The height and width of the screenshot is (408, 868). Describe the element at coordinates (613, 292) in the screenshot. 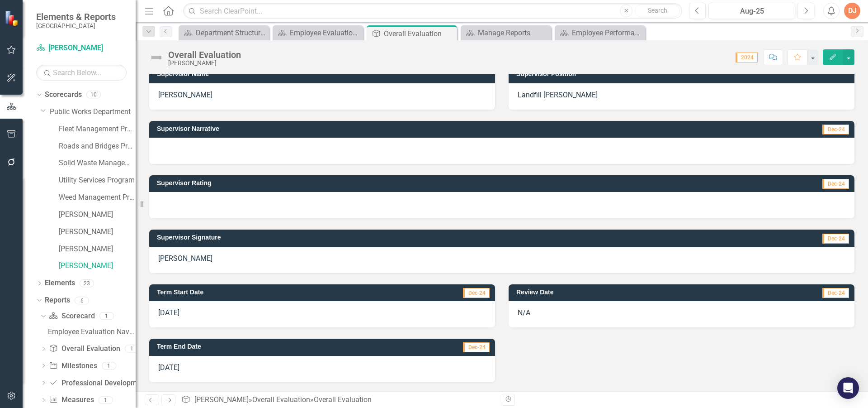

I see `h3: Review Date` at that location.